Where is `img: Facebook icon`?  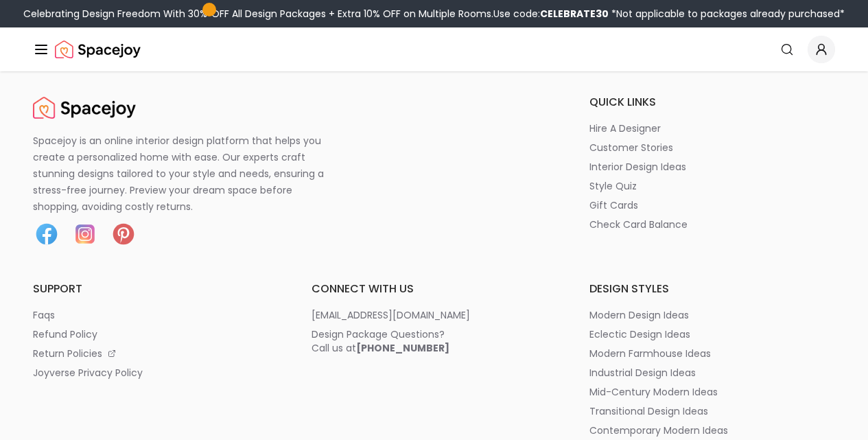 img: Facebook icon is located at coordinates (47, 234).